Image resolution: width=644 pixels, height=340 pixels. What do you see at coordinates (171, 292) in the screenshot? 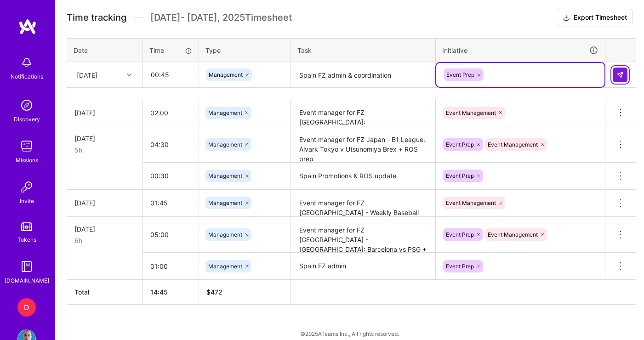
I see `th: 14:45` at bounding box center [171, 292].